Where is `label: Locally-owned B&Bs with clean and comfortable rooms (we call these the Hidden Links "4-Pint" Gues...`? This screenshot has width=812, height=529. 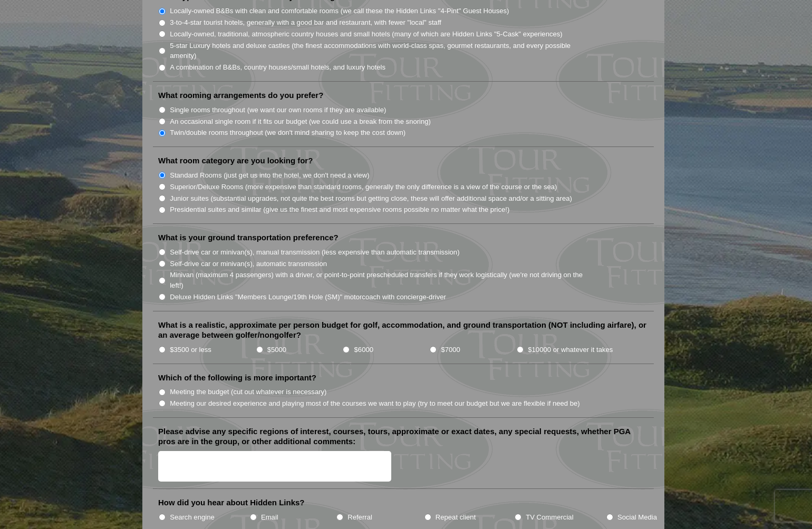 label: Locally-owned B&Bs with clean and comfortable rooms (we call these the Hidden Links "4-Pint" Gues... is located at coordinates (339, 11).